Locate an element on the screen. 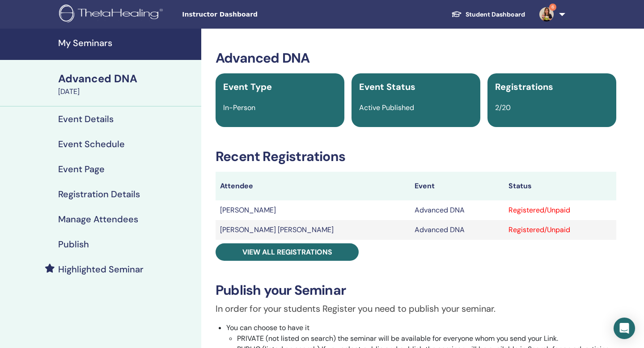 This screenshot has height=348, width=644. th: Attendee is located at coordinates (312, 186).